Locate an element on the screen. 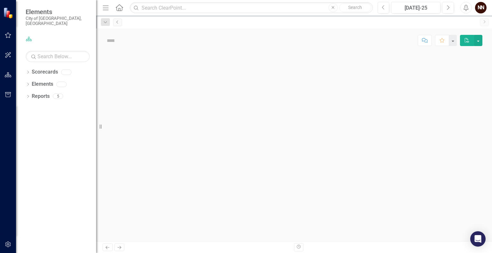 The width and height of the screenshot is (492, 253). button: NN is located at coordinates (481, 8).